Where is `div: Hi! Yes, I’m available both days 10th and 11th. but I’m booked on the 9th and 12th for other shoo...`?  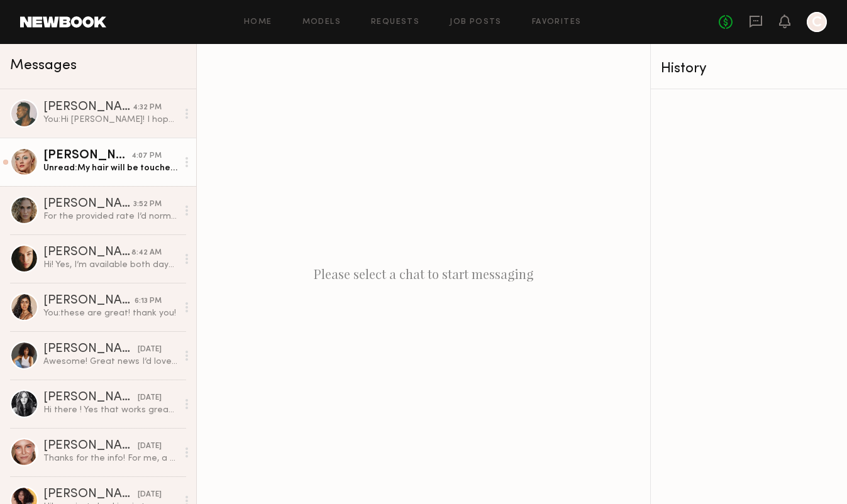 div: Hi! Yes, I’m available both days 10th and 11th. but I’m booked on the 9th and 12th for other shoo... is located at coordinates (110, 264).